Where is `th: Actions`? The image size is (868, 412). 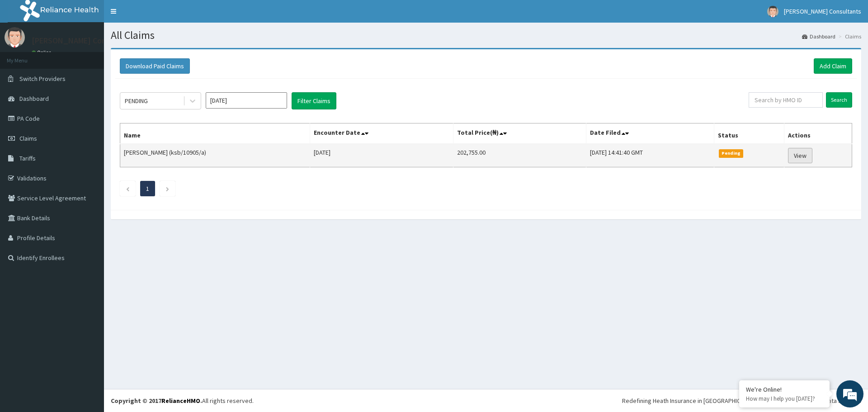
th: Actions is located at coordinates (818, 134).